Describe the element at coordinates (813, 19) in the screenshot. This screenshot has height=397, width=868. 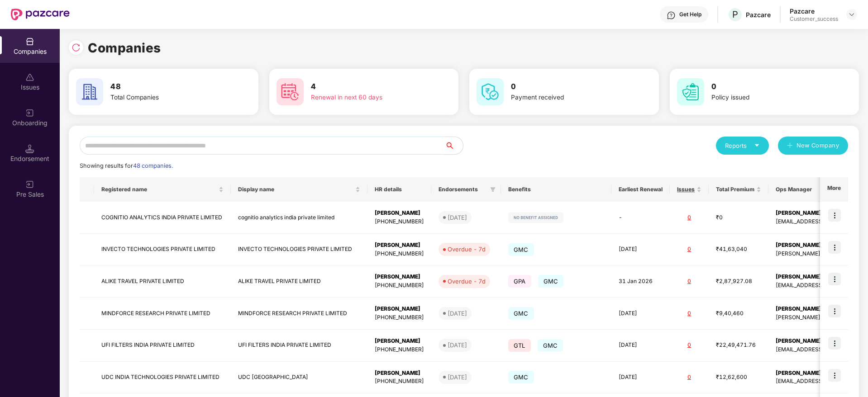
I see `div: Customer_success` at that location.